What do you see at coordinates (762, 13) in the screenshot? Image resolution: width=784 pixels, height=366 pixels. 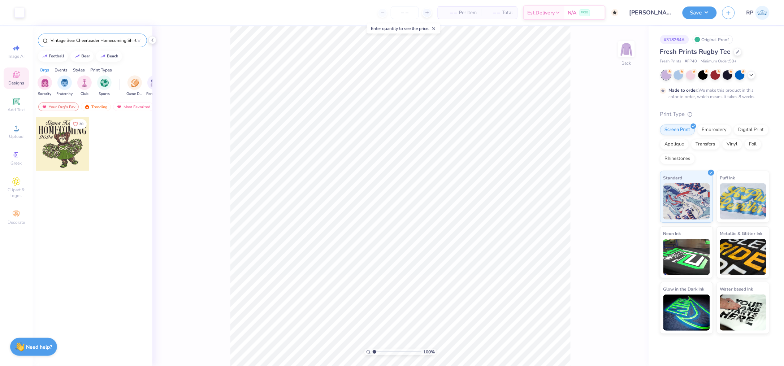 I see `img: Rose Pineda` at bounding box center [762, 13].